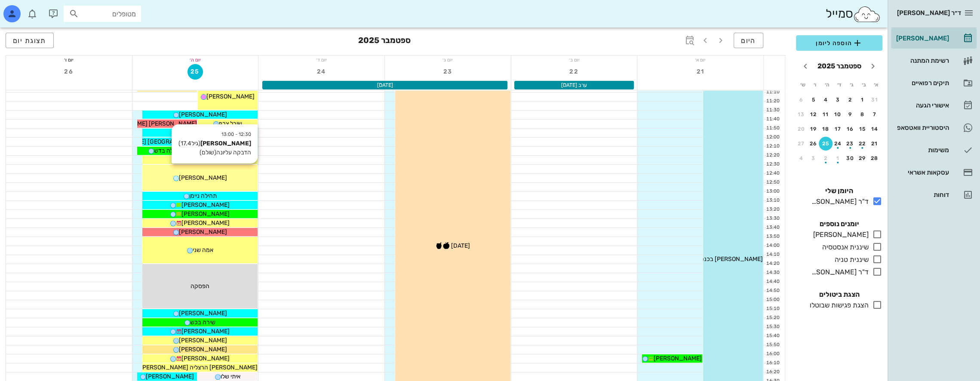 The height and width of the screenshot is (381, 980). I want to click on div: עסקאות אשראי, so click(921, 172).